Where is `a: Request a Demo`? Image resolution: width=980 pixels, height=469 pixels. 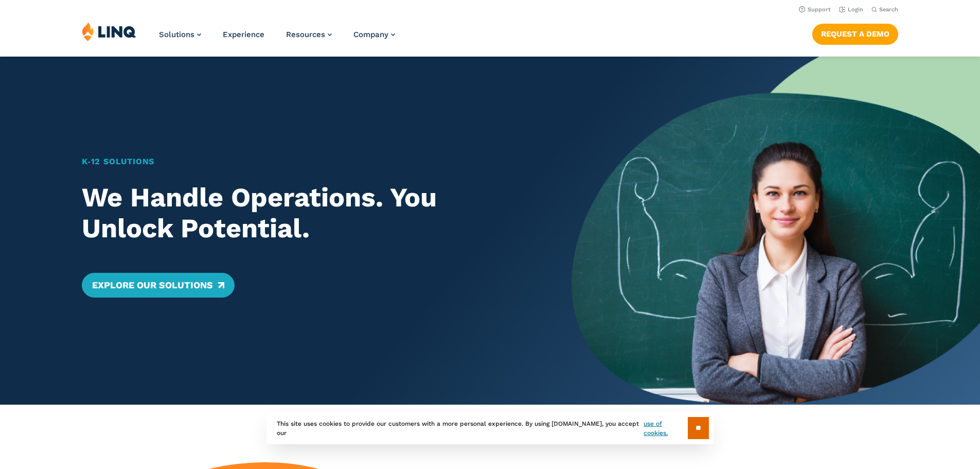
a: Request a Demo is located at coordinates (855, 34).